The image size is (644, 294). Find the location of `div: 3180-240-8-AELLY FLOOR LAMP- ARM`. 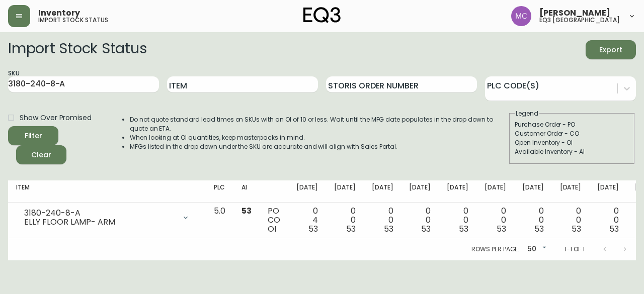

div: 3180-240-8-AELLY FLOOR LAMP- ARM is located at coordinates (106, 218).